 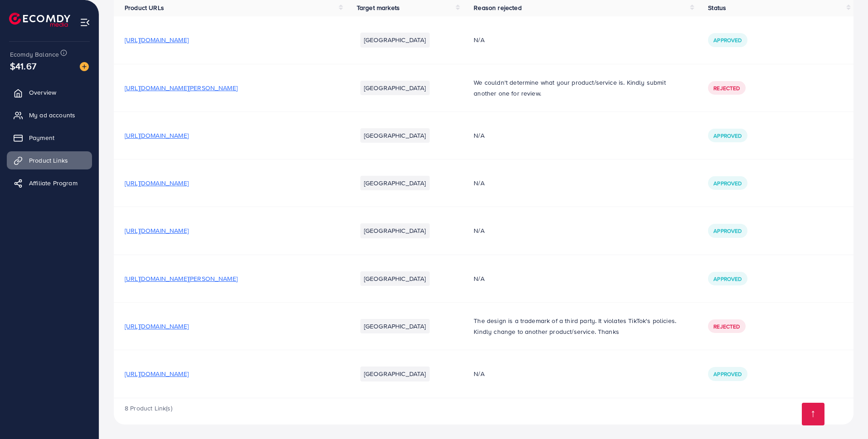 I want to click on p: The design is a trademark of a third party. It violates TikTok's policies. Kindly change to anoth..., so click(x=580, y=327).